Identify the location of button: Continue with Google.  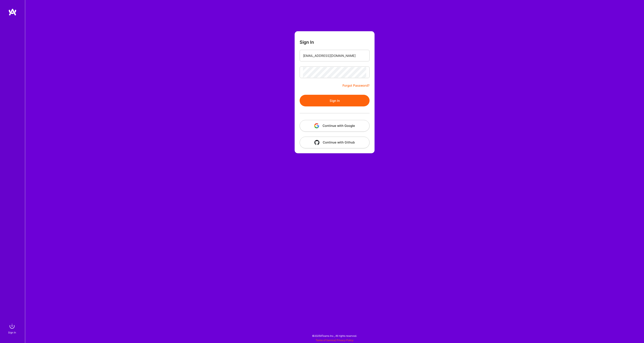
(335, 126).